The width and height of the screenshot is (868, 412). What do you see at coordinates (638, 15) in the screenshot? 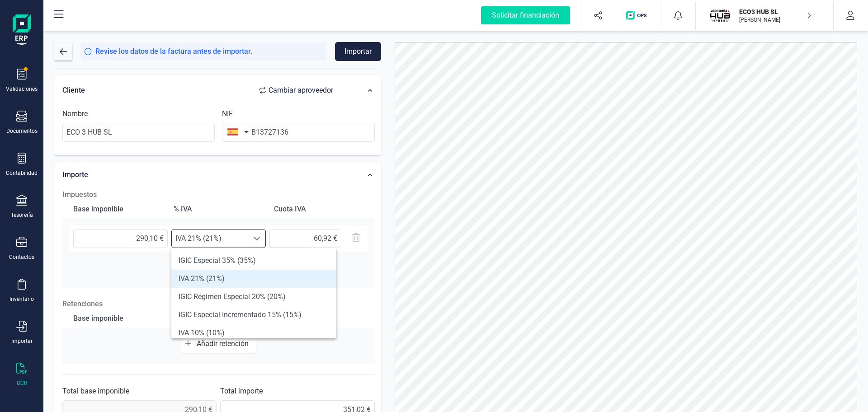
I see `img: Logo de OPS` at bounding box center [638, 15].